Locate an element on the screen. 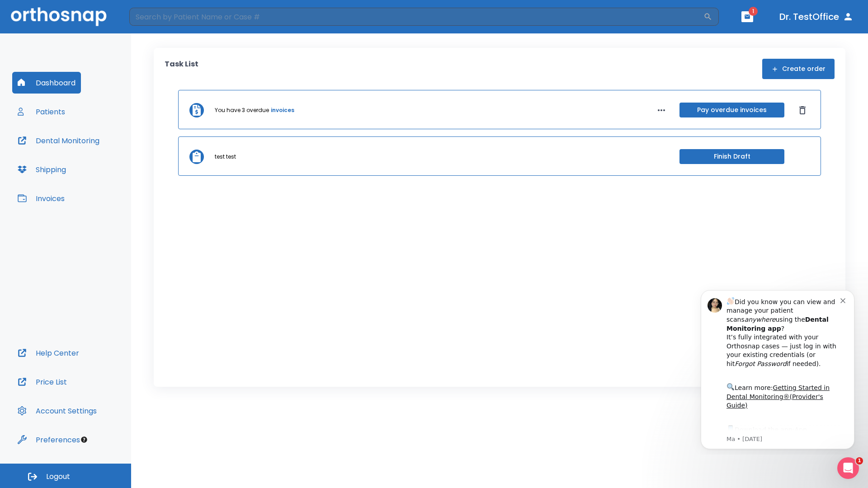  button: Dashboard is located at coordinates (46, 82).